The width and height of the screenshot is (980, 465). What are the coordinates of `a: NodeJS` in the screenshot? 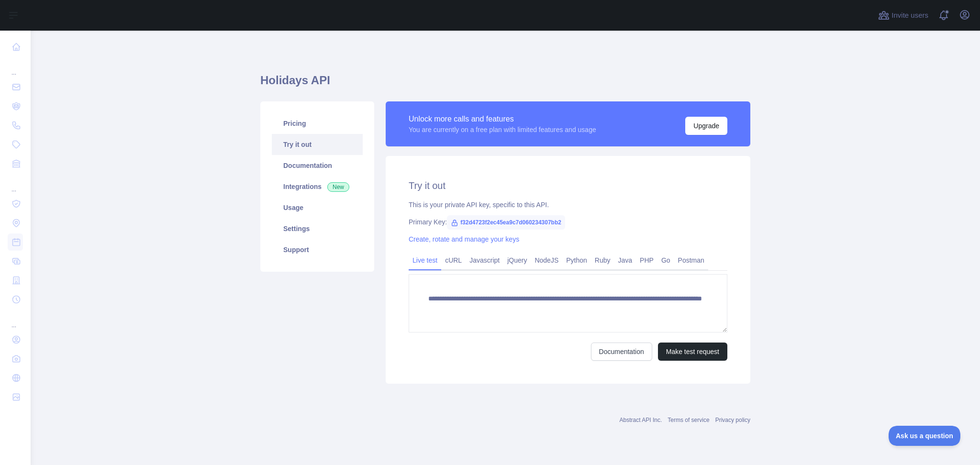 It's located at (546, 261).